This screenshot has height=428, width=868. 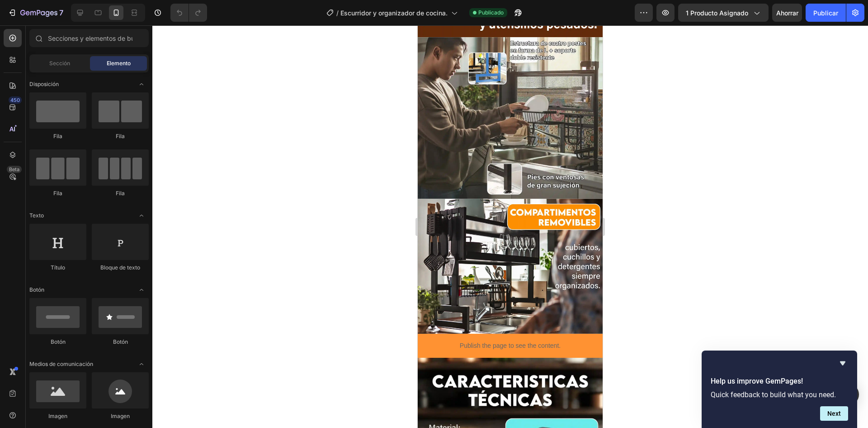 I want to click on font: Ahorrar, so click(x=788, y=13).